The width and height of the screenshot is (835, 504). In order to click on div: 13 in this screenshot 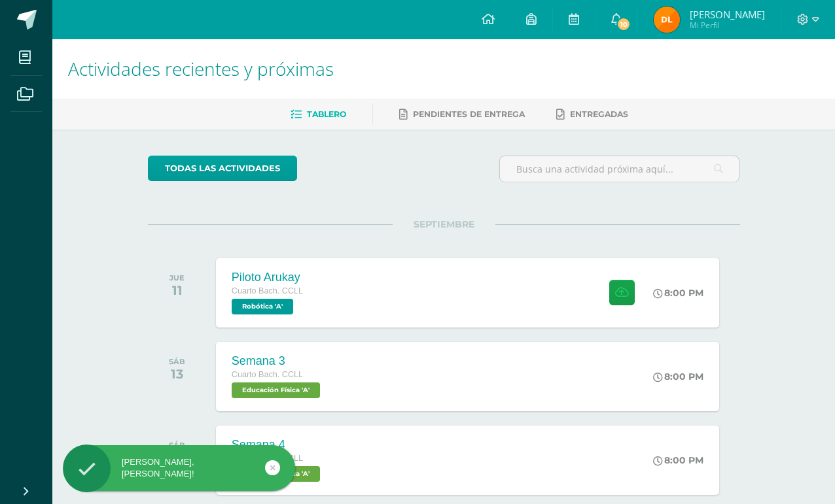, I will do `click(176, 374)`.